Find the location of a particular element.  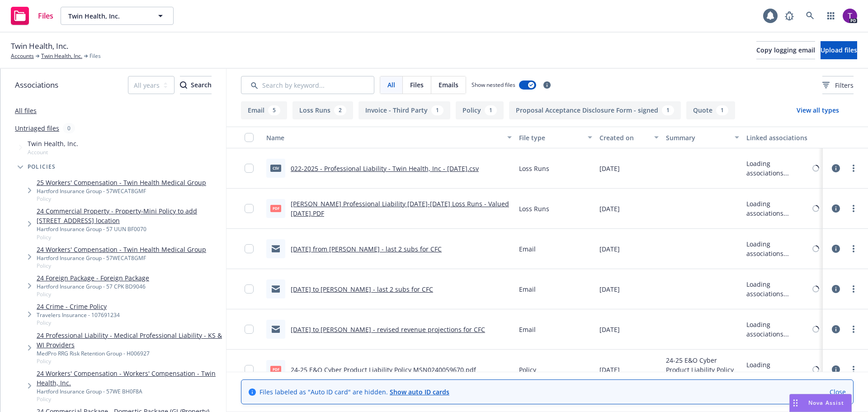

a: Search is located at coordinates (810, 16).